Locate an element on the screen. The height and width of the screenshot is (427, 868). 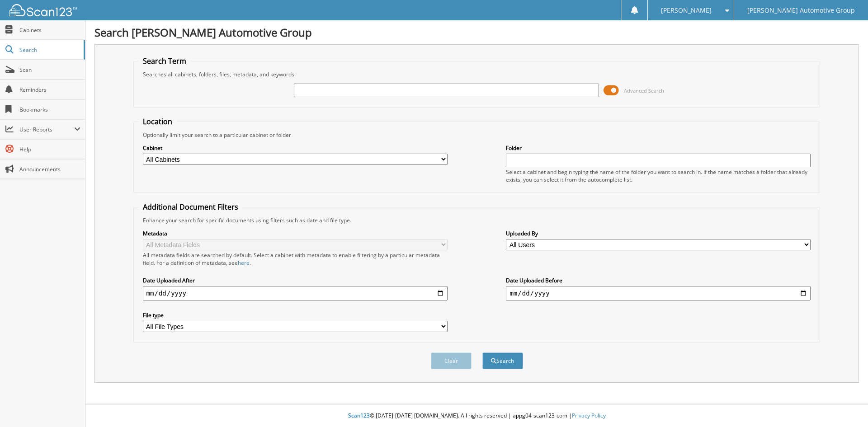
a: here is located at coordinates (244, 262).